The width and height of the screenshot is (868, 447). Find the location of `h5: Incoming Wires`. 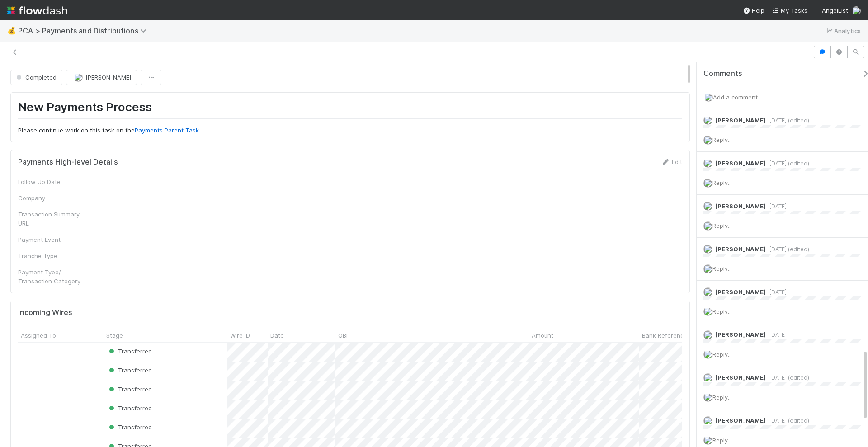

h5: Incoming Wires is located at coordinates (45, 313).